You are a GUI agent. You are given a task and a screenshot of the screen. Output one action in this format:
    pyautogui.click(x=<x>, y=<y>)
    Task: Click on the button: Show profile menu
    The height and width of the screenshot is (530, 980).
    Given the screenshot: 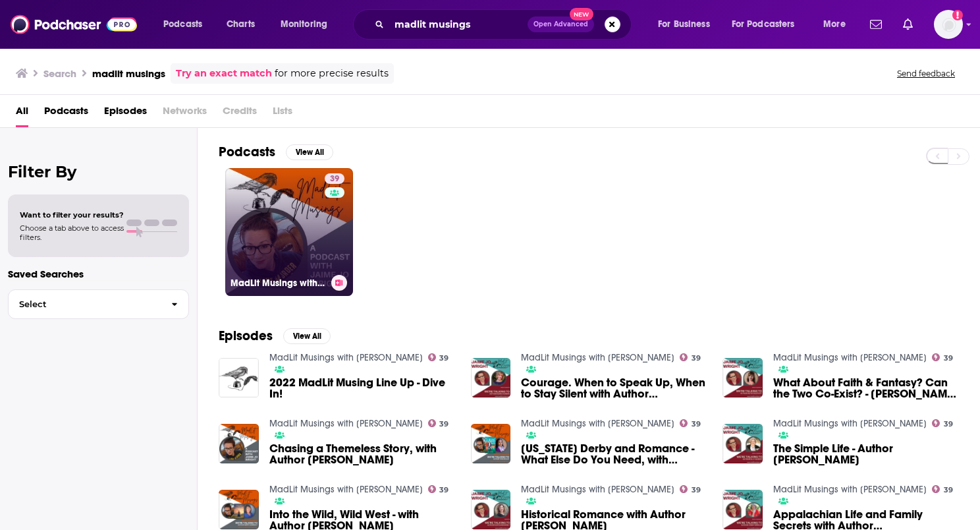 What is the action you would take?
    pyautogui.click(x=948, y=25)
    